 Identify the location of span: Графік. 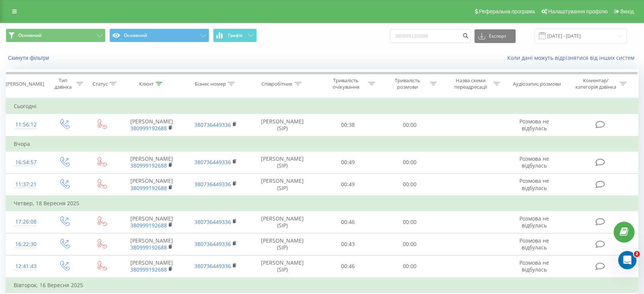
(235, 36).